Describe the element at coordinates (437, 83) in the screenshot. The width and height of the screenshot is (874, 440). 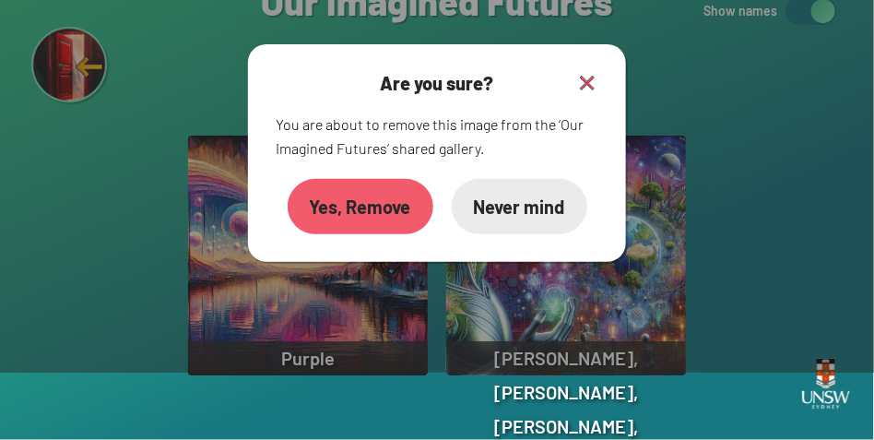
I see `h3: Are you sure?` at that location.